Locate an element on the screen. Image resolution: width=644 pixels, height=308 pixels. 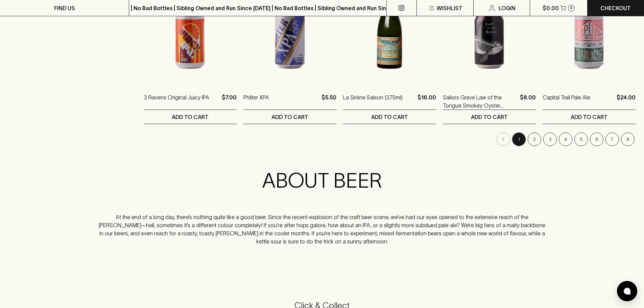
a: 3 Ravens Original Juicy IPA is located at coordinates (176, 101).